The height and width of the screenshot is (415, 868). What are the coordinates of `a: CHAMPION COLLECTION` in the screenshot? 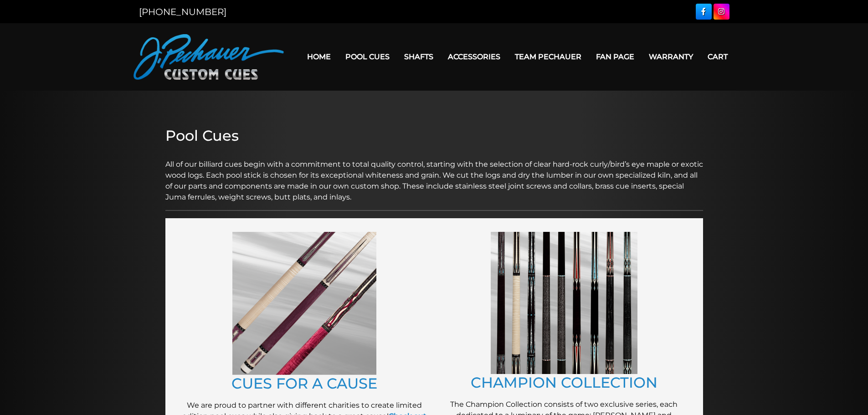 It's located at (564, 382).